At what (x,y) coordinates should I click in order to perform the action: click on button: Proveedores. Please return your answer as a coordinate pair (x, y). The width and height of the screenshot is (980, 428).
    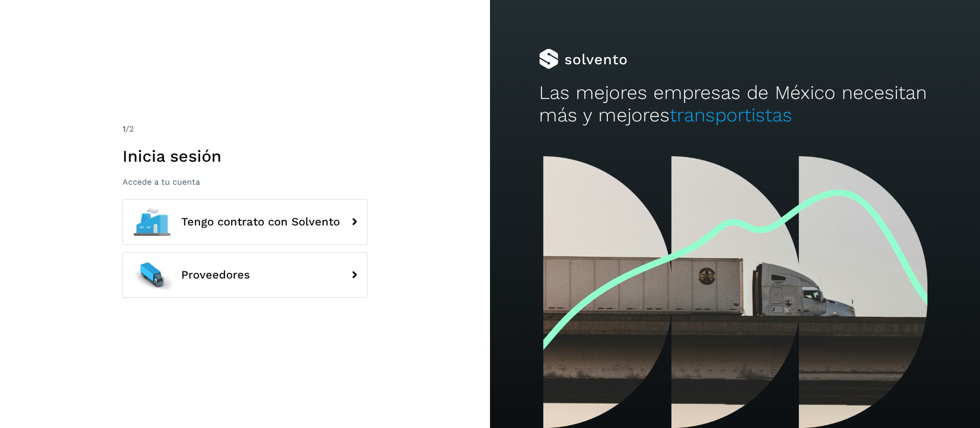
    Looking at the image, I should click on (245, 275).